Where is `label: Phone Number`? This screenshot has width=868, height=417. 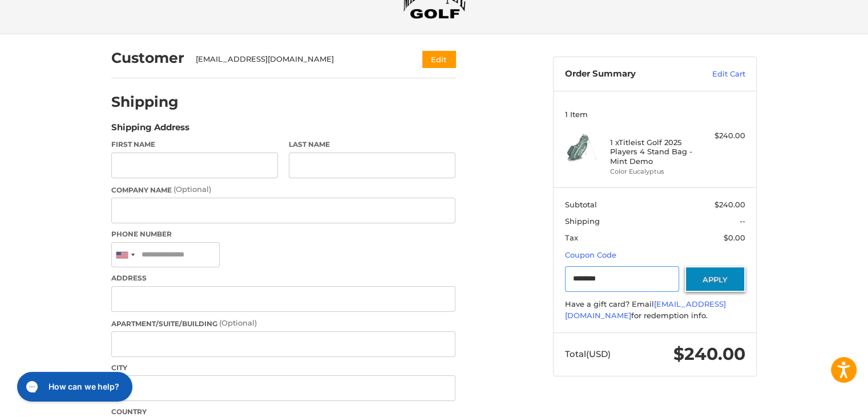 label: Phone Number is located at coordinates (283, 235).